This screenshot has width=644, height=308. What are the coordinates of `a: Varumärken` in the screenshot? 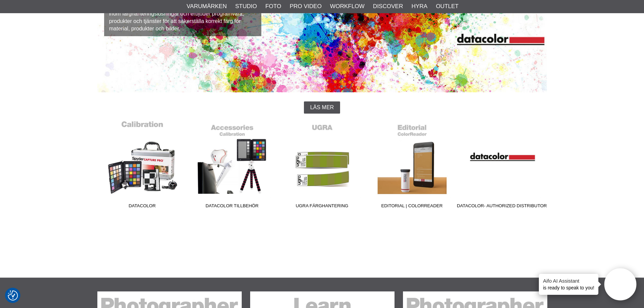 It's located at (206, 6).